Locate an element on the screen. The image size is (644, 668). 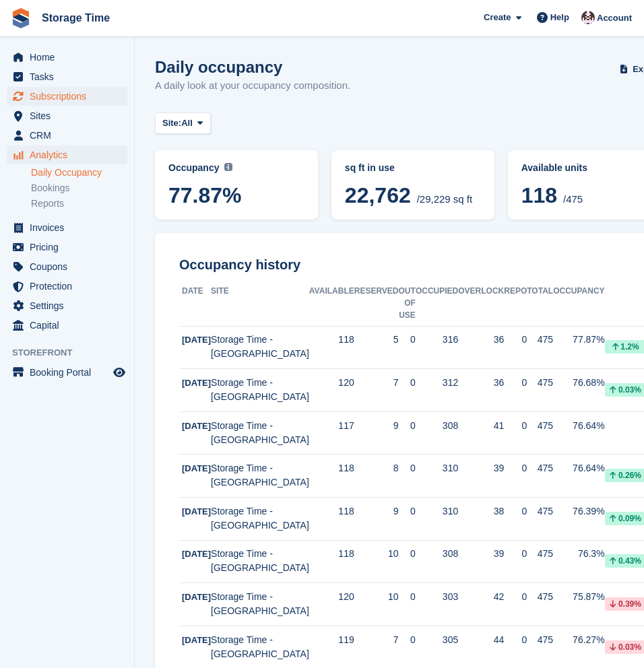
div: 312 is located at coordinates (436, 383).